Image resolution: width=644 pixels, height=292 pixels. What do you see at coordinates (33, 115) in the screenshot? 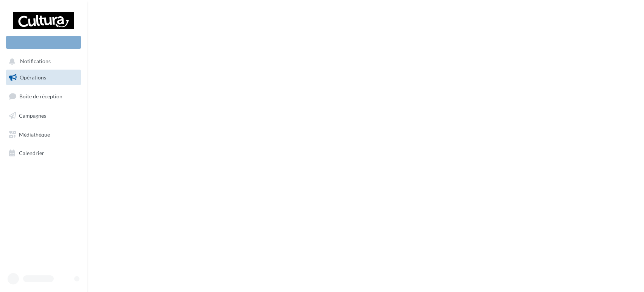
I see `span: Campagnes` at bounding box center [33, 115].